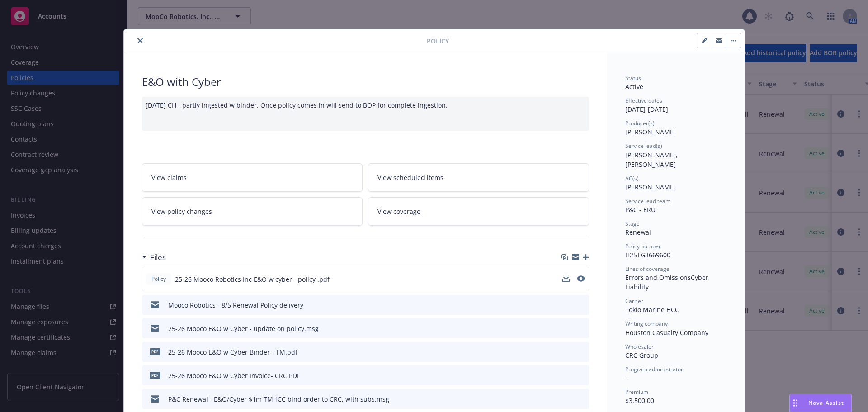 The width and height of the screenshot is (868, 412). Describe the element at coordinates (667, 332) in the screenshot. I see `span: Houston Casualty Company` at that location.